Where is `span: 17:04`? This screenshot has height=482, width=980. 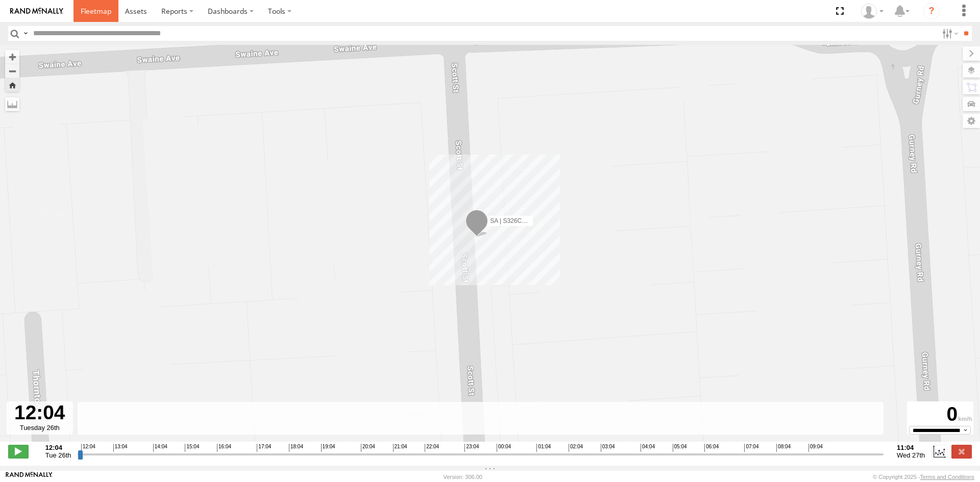
span: 17:04 is located at coordinates (264, 448).